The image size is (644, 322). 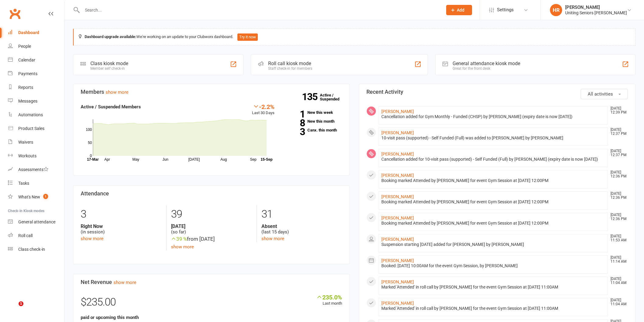 I want to click on div: Calendar, so click(x=27, y=60).